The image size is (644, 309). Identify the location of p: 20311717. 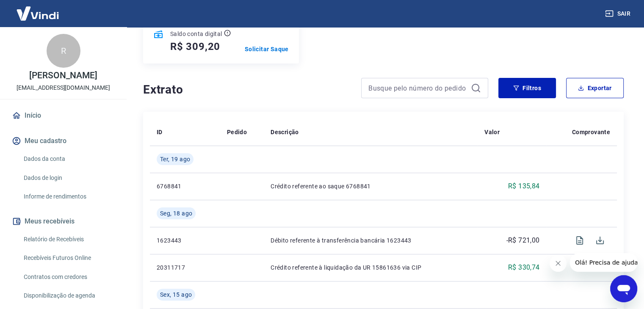
(185, 267).